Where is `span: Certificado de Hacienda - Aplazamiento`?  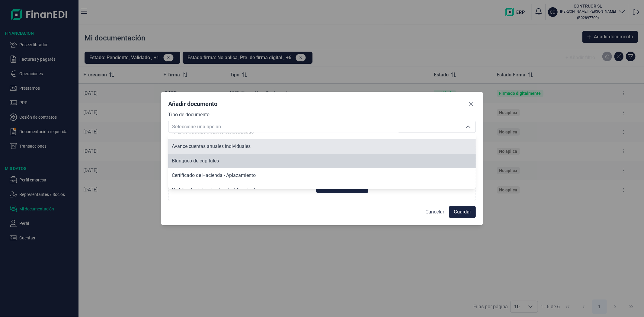 span: Certificado de Hacienda - Aplazamiento is located at coordinates (214, 175).